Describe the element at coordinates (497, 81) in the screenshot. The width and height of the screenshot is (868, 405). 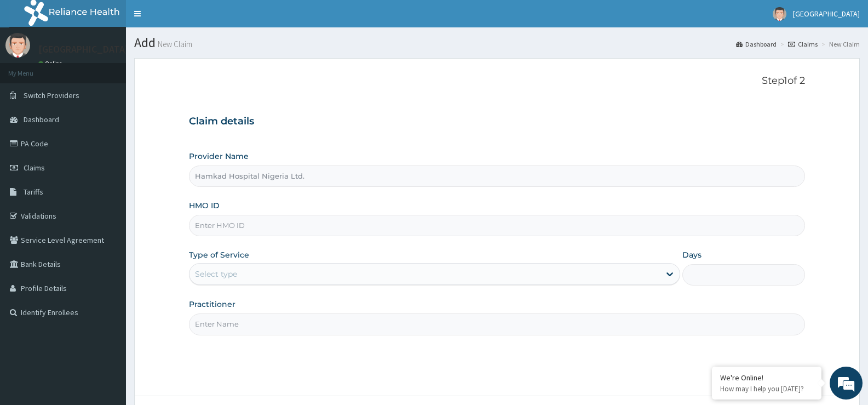
I see `p: Step 1 of 2` at that location.